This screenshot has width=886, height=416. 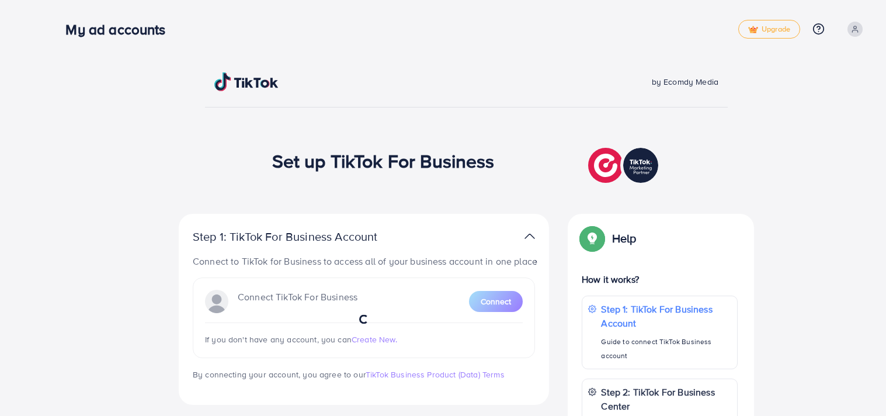 I want to click on h3: My ad accounts, so click(x=120, y=29).